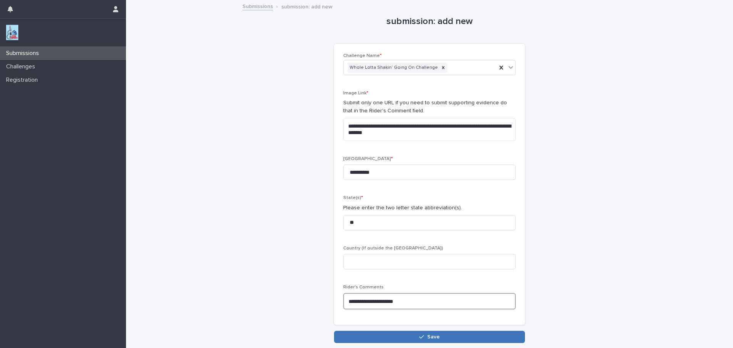  I want to click on a: Submissions, so click(258, 6).